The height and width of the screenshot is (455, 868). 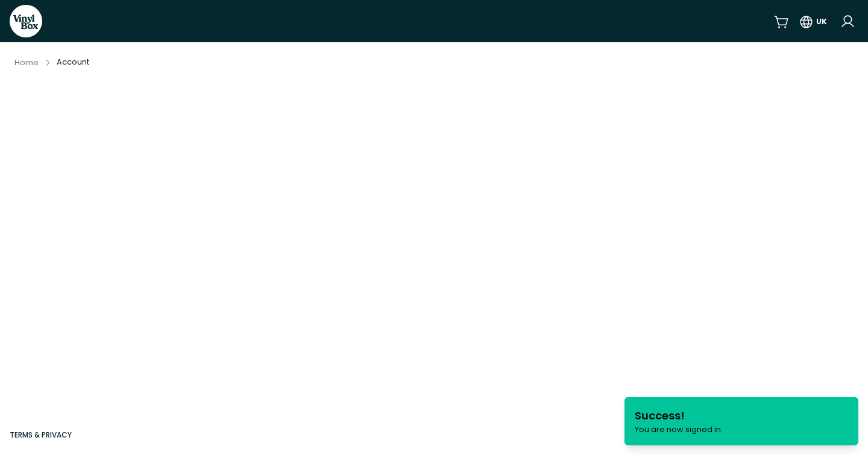 I want to click on div: Success!, so click(x=679, y=415).